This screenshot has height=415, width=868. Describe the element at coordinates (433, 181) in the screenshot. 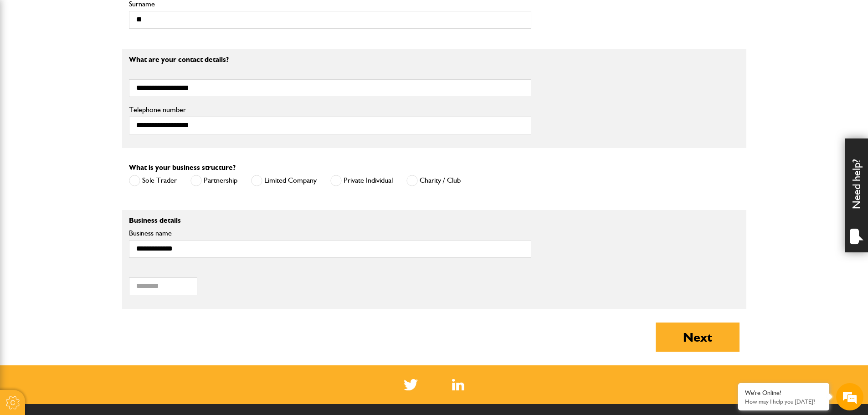

I see `label: Charity / Club` at that location.